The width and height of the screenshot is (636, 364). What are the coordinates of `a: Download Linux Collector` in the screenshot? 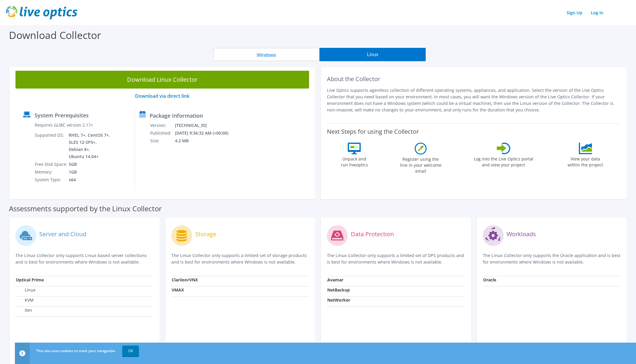 It's located at (162, 80).